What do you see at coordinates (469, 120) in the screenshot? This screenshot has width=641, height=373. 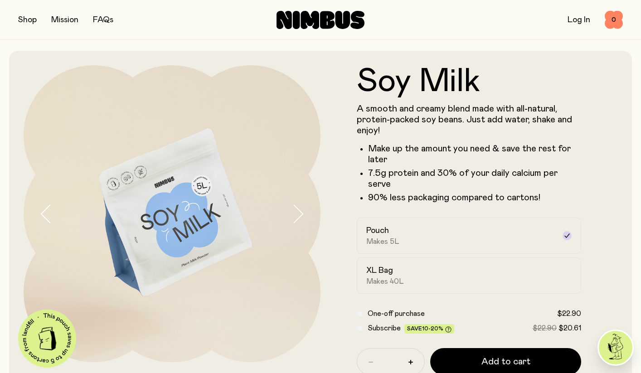 I see `p: A smooth and creamy blend made with all-natural, protein-packed soy beans. Just add water, shake ...` at bounding box center [469, 120].